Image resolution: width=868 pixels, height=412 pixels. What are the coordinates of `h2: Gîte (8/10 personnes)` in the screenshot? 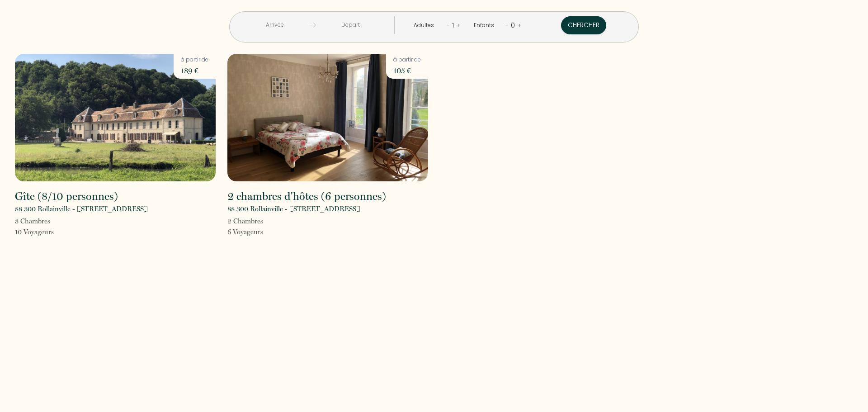 It's located at (66, 196).